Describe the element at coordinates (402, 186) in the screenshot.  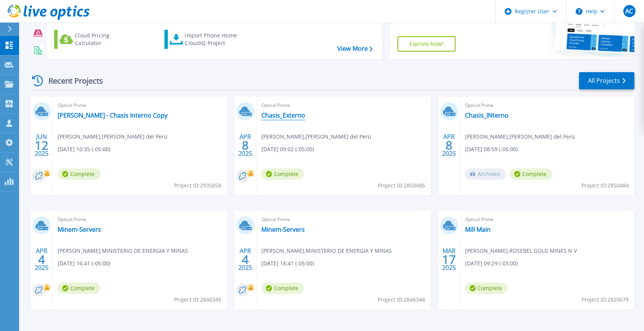
I see `span: Project ID: 2850486` at that location.